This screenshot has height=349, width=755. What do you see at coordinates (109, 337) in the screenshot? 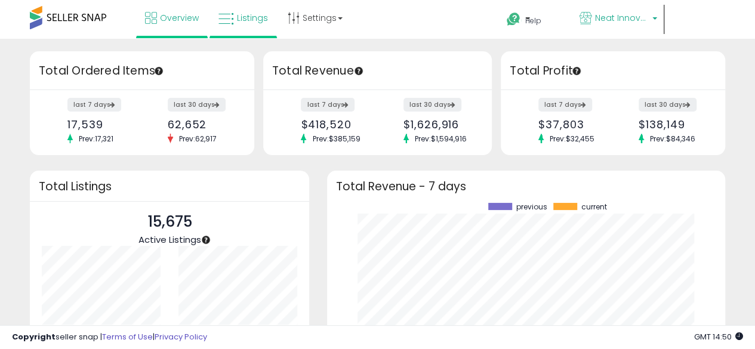
I see `div: seller snap | |` at bounding box center [109, 337].